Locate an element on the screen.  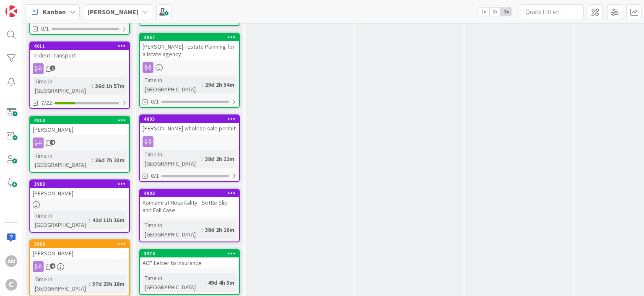
div: 29d 2h 34m is located at coordinates (219, 85).